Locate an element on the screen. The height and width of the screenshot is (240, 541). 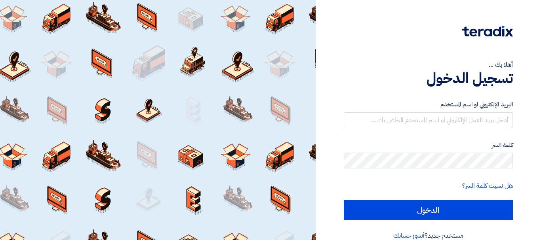
a: هل نسيت كلمة السر؟ is located at coordinates (487, 186).